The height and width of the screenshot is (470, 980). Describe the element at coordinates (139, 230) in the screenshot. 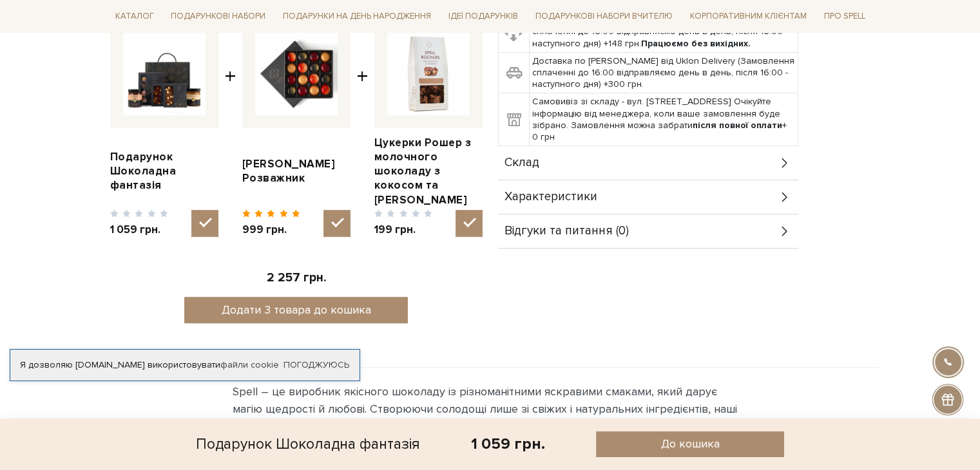

I see `span: 1 059 грн.` at that location.